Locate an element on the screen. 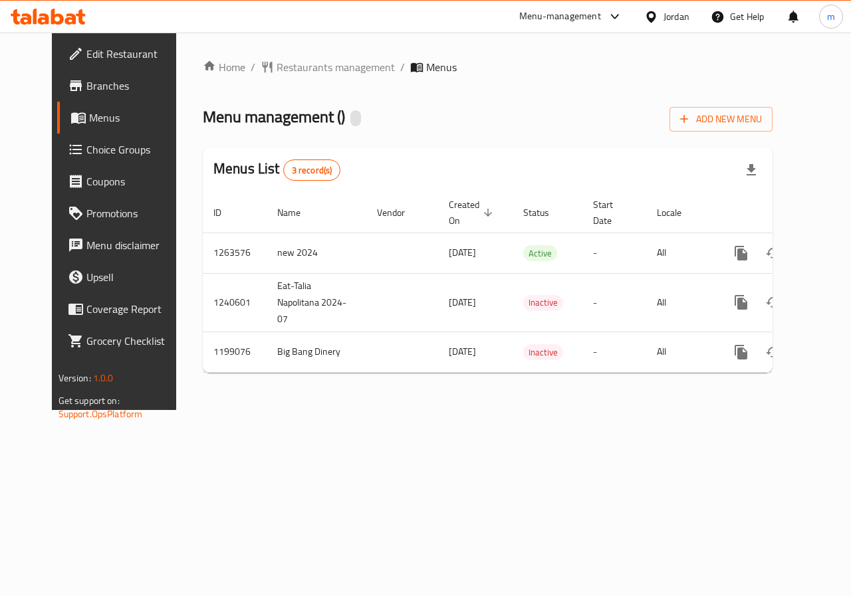 The image size is (851, 596). span: Choice Groups is located at coordinates (135, 150).